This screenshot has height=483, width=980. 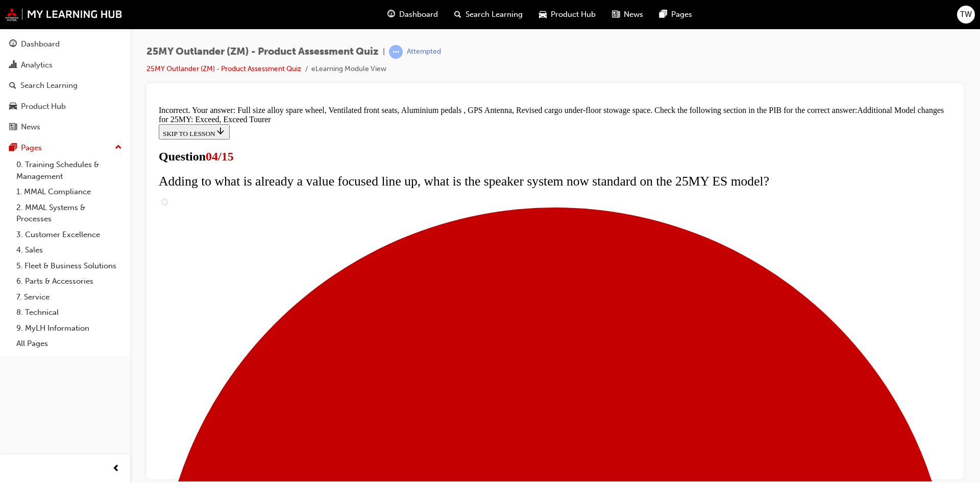 I want to click on span: Search Learning, so click(x=494, y=14).